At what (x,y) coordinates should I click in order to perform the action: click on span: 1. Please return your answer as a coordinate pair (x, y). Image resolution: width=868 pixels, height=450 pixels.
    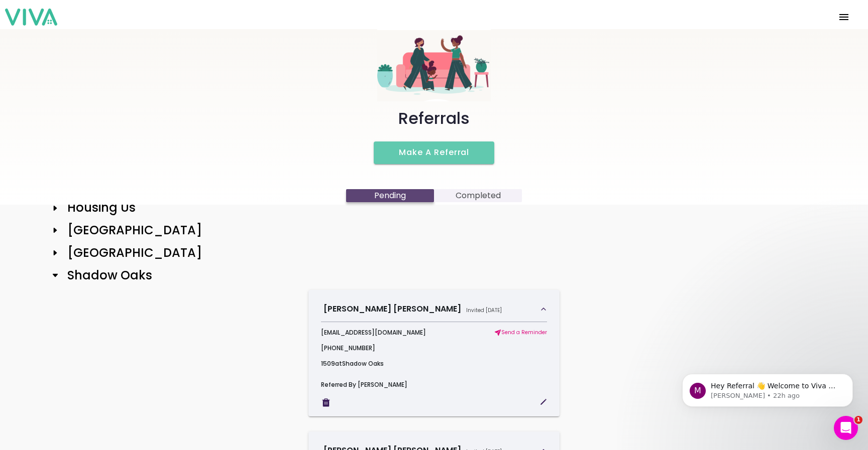
    Looking at the image, I should click on (859, 420).